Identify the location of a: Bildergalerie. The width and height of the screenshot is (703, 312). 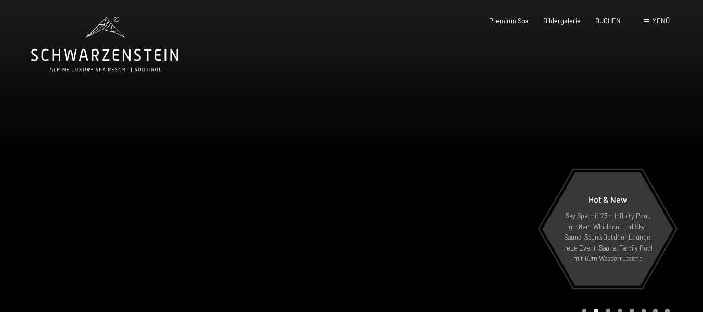
(562, 21).